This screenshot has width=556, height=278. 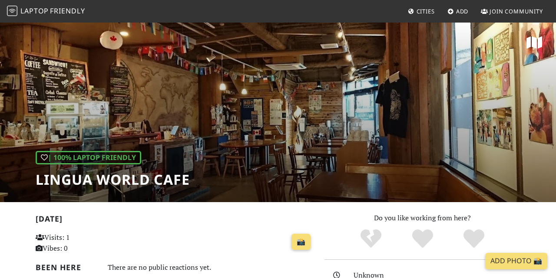 I want to click on p: Do you like working from here?, so click(x=422, y=218).